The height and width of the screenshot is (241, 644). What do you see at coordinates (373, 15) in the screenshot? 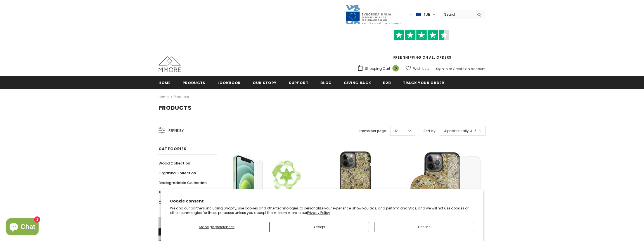
I see `img: Javni Razpis` at bounding box center [373, 15].